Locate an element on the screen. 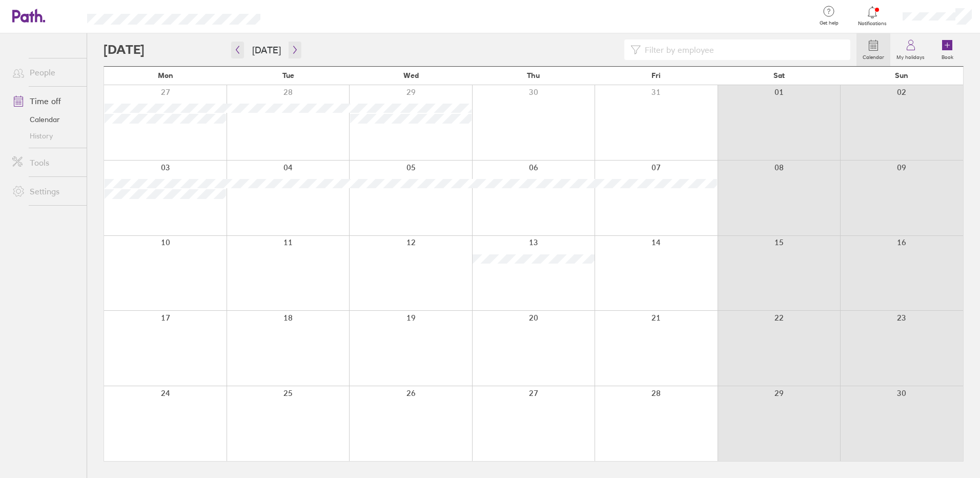  label: My holidays is located at coordinates (910, 56).